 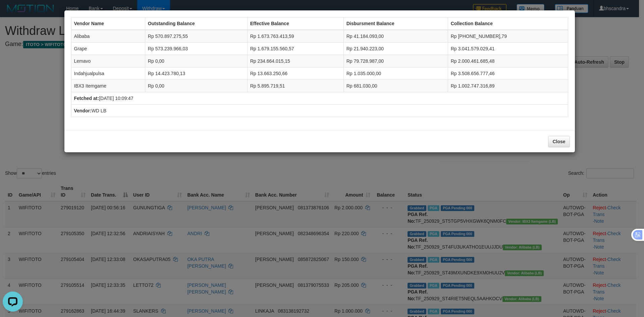 I want to click on th: Effective Balance, so click(x=295, y=24).